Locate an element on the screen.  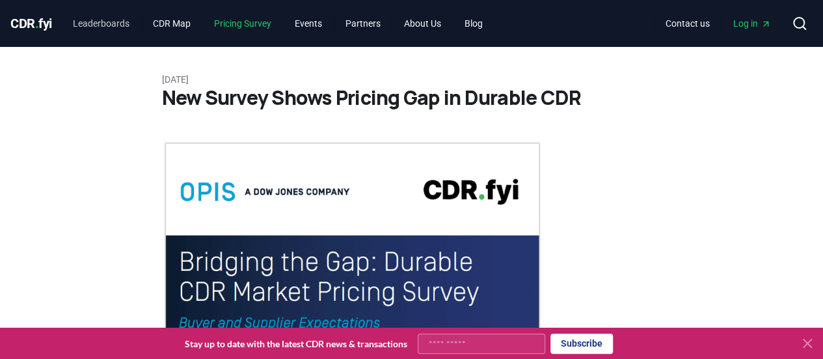
a: Contact us is located at coordinates (688, 23).